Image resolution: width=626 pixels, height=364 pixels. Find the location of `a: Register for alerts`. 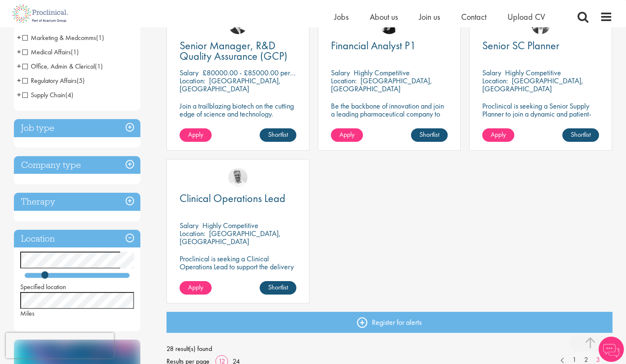

a: Register for alerts is located at coordinates (390, 323).